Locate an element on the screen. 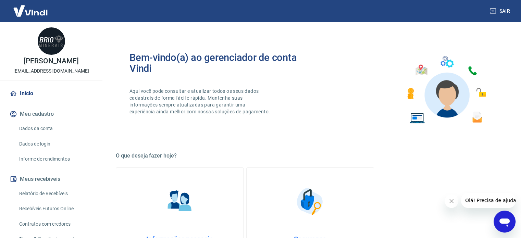 The image size is (521, 238). a: Recebíveis Futuros Online is located at coordinates (55, 209).